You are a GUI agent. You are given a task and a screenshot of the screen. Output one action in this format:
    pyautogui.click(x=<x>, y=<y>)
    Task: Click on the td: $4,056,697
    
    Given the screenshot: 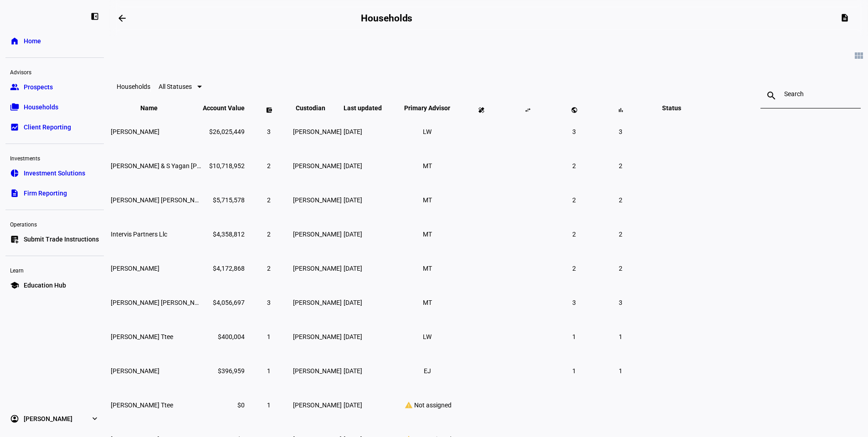 What is the action you would take?
    pyautogui.click(x=223, y=302)
    